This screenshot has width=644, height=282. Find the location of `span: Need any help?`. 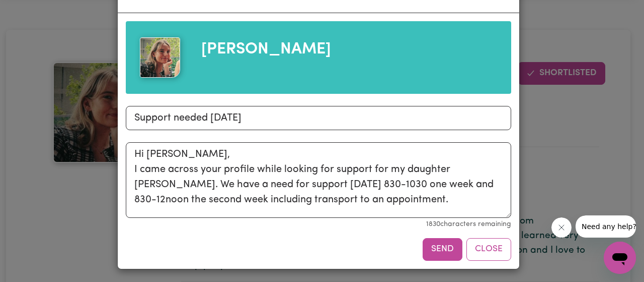

span: Need any help? is located at coordinates (33, 11).